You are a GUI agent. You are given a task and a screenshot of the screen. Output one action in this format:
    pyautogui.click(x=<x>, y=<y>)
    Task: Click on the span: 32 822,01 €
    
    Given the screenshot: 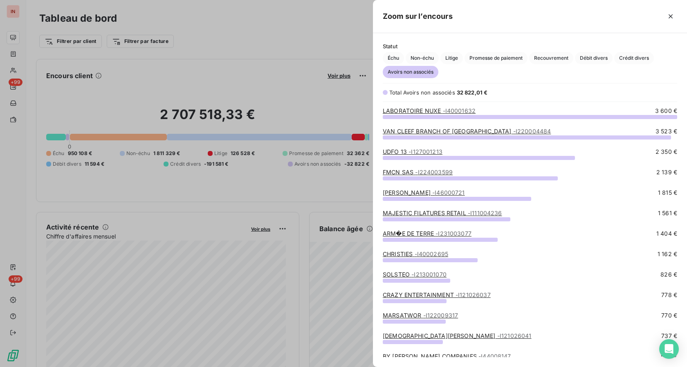 What is the action you would take?
    pyautogui.click(x=472, y=92)
    